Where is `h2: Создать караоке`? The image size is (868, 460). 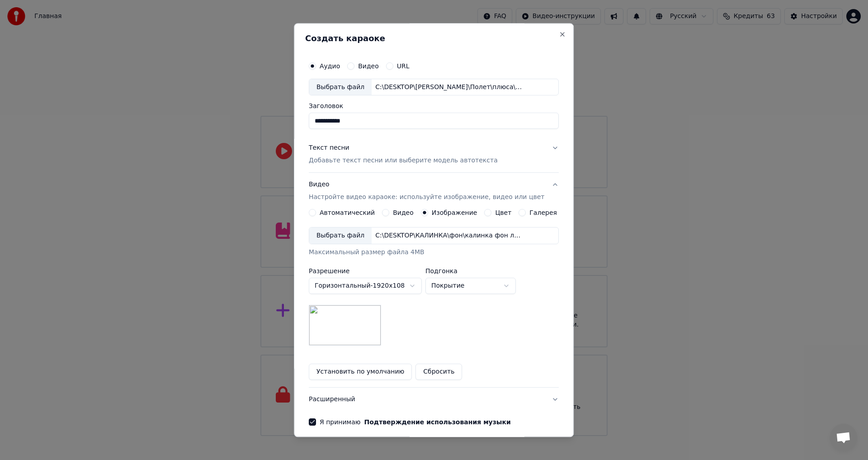
h2: Создать караоке is located at coordinates (434, 38).